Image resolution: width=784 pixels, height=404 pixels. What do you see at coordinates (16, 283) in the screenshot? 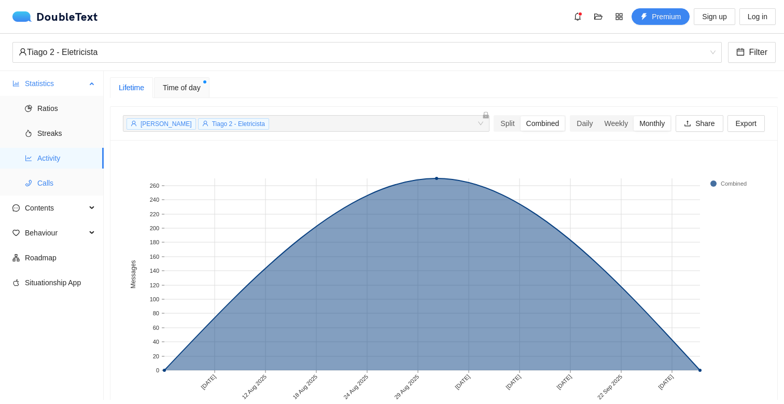
I see `span: apple` at bounding box center [16, 283].